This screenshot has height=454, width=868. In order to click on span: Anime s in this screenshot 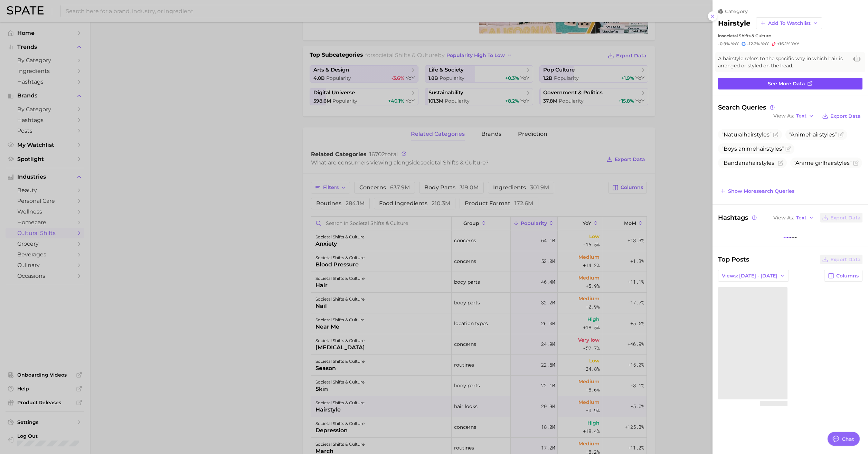, I will do `click(812, 135)`.